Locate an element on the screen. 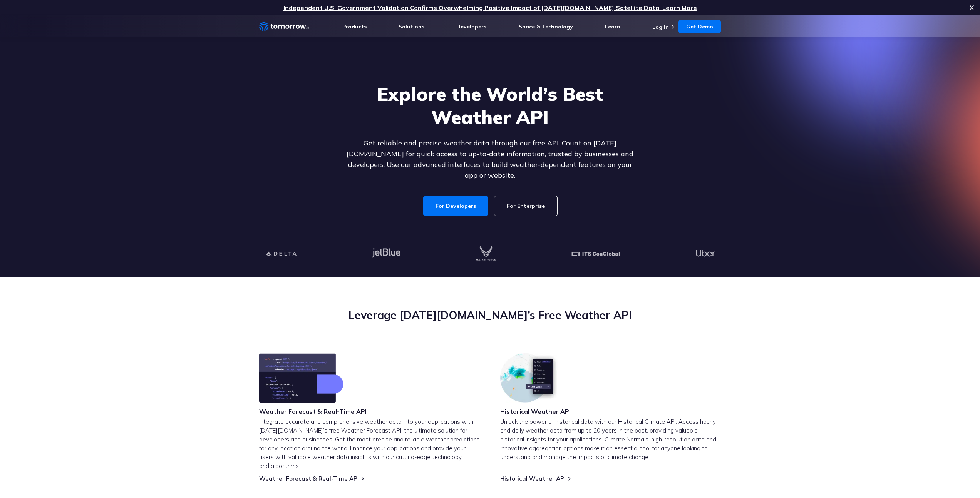  h1: Explore the World’s Best Weather API is located at coordinates (490, 105).